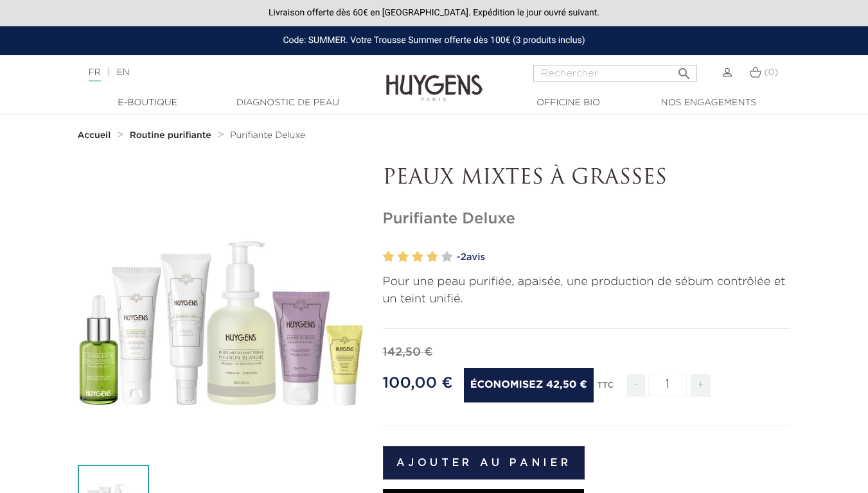  I want to click on button: Ajouter au panier, so click(484, 463).